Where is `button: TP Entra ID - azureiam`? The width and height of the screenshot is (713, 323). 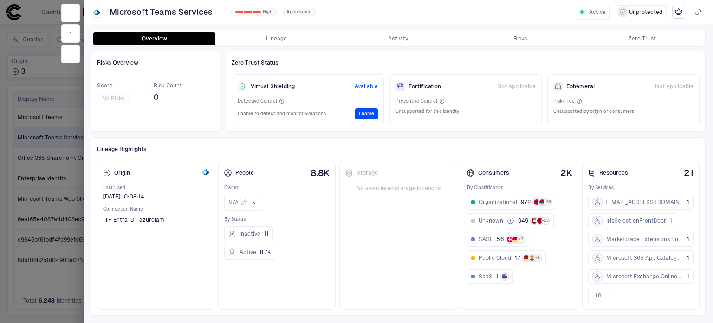 button: TP Entra ID - azureiam is located at coordinates (140, 220).